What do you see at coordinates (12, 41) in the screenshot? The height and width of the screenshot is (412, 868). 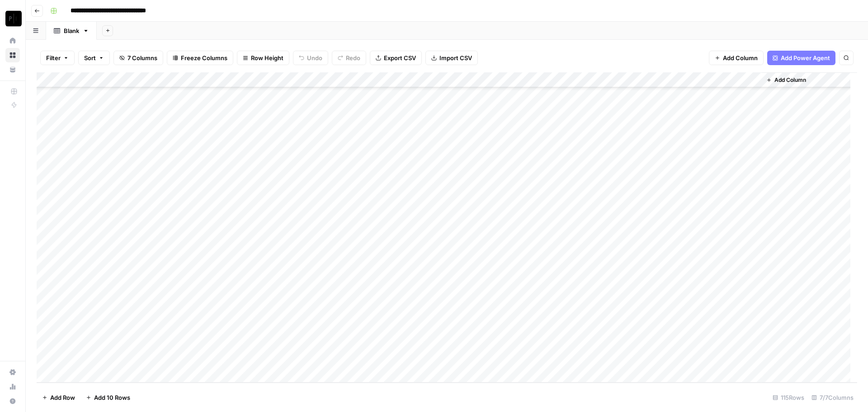 I see `a: Home` at bounding box center [12, 41].